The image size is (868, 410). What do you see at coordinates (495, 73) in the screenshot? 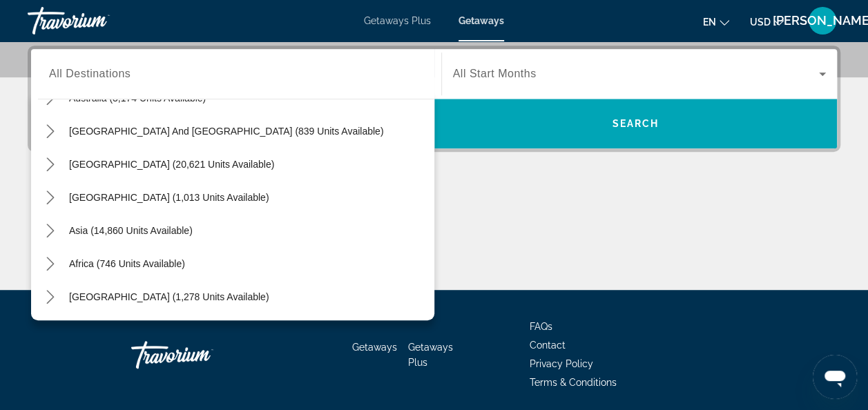
I see `span: All Start Months` at bounding box center [495, 73].